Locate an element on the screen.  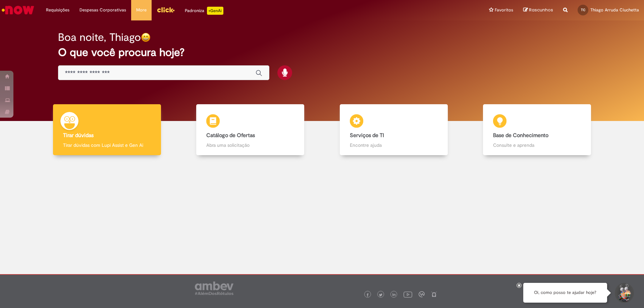
span: Requisições is located at coordinates (58, 10).